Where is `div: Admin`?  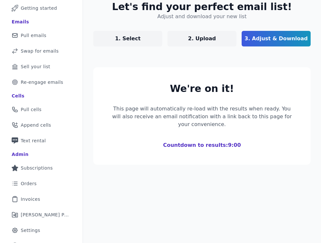 div: Admin is located at coordinates (20, 154).